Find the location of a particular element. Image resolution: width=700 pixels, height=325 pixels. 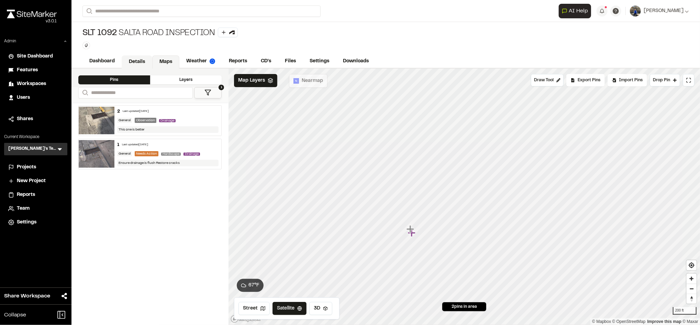

a: CD's is located at coordinates (266, 61).